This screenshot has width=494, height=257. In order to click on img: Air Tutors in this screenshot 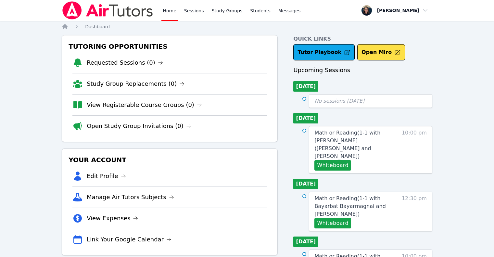, I will do `click(107, 10)`.